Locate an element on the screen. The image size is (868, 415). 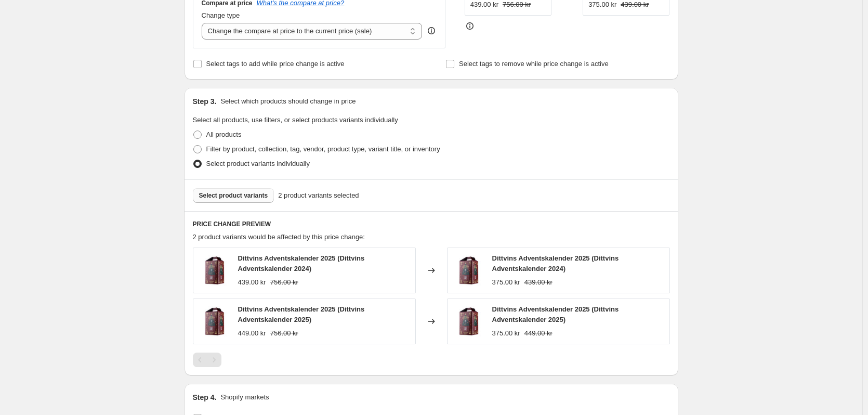
span: All products is located at coordinates (224, 134).